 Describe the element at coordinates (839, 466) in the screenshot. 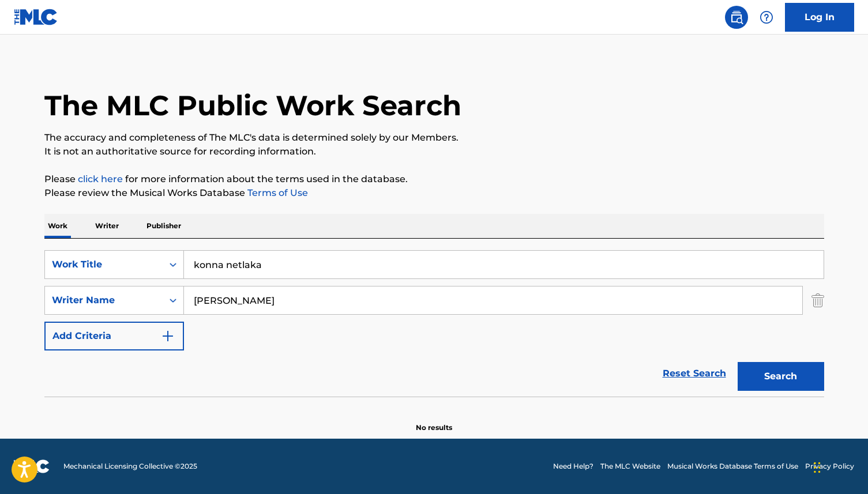

I see `div: Chat Widget` at that location.